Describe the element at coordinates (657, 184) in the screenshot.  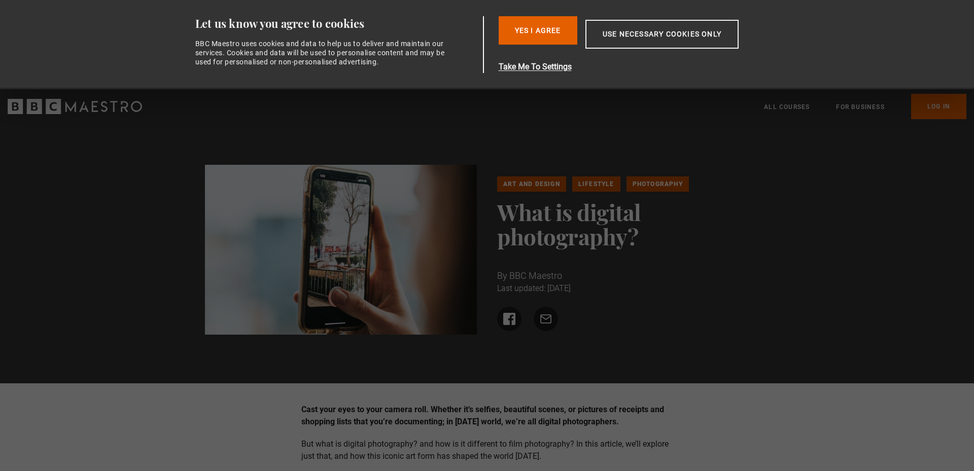
I see `a: Photography` at that location.